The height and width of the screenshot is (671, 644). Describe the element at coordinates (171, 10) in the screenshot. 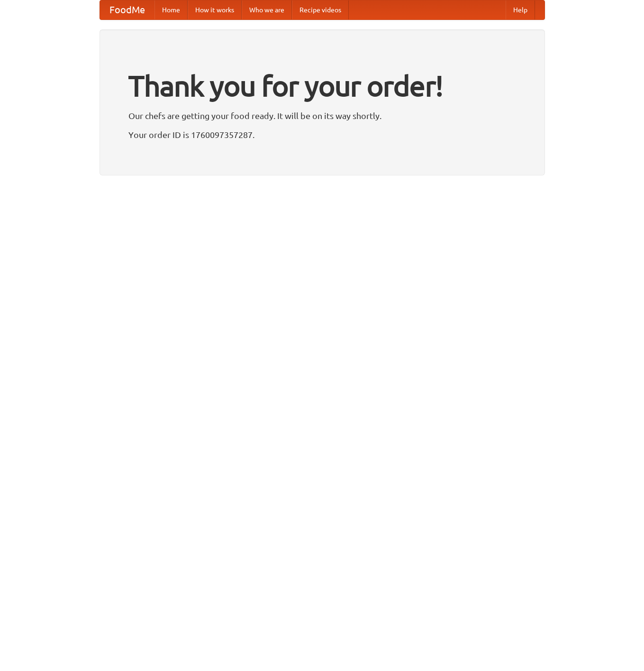

I see `a: Home` at that location.